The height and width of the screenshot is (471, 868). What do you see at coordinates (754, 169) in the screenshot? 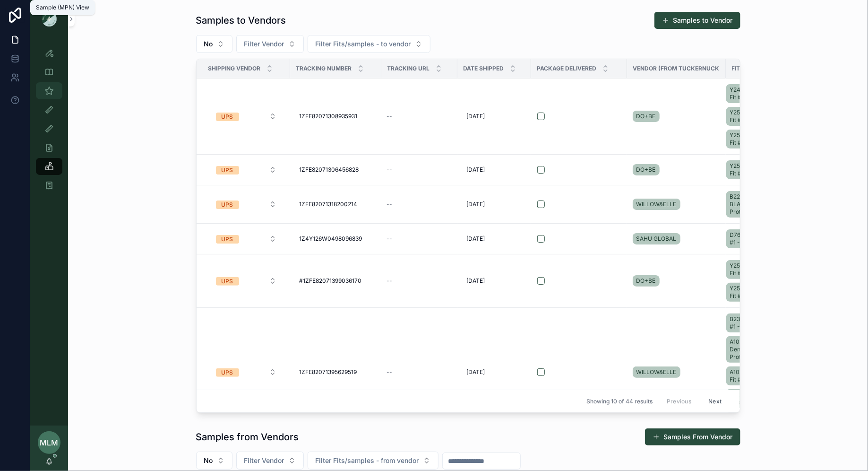
I see `span: Y25156T-Navy - Fit #1 - Proto` at bounding box center [754, 169].